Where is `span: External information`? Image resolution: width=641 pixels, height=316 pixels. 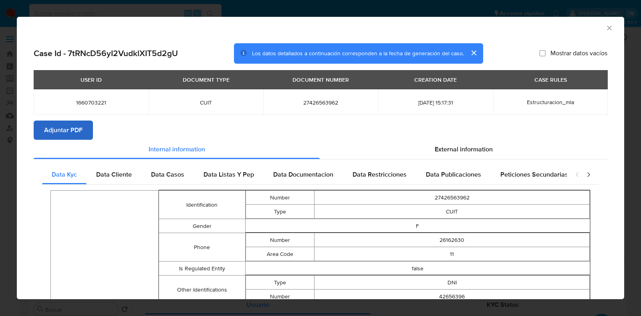
span: External information is located at coordinates (464, 149).